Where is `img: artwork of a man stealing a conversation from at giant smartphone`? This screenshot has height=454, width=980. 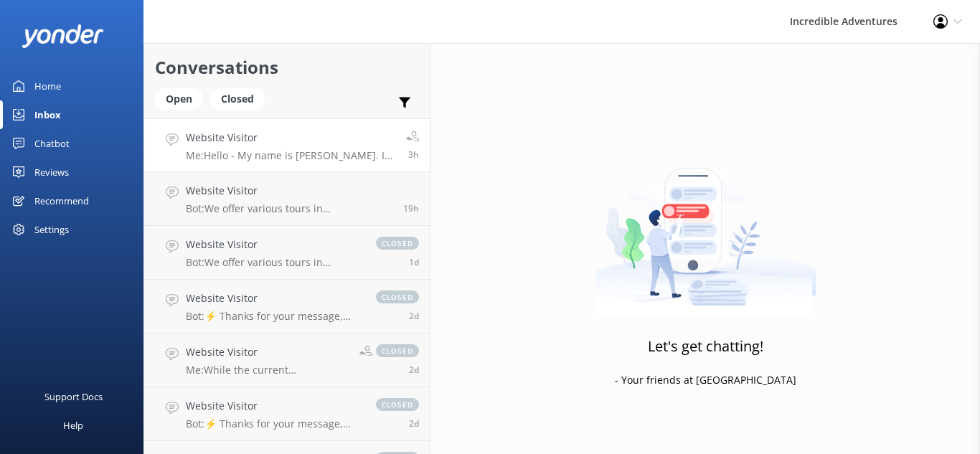
img: artwork of a man stealing a conversation from at giant smartphone is located at coordinates (706, 227).